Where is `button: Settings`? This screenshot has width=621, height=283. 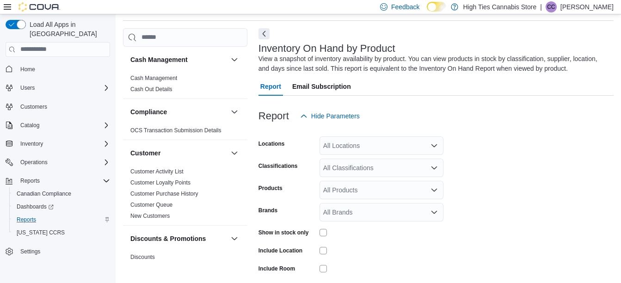
button: Settings is located at coordinates (58, 251).